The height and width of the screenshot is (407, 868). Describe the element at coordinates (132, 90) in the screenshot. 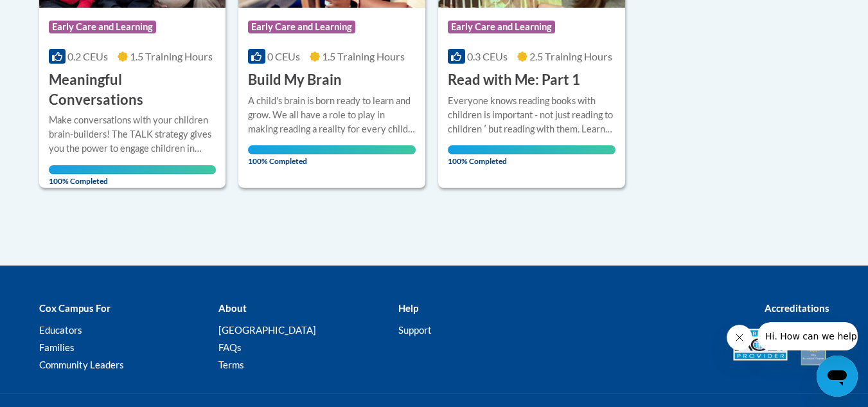

I see `h3: Meaningful Conversations` at that location.